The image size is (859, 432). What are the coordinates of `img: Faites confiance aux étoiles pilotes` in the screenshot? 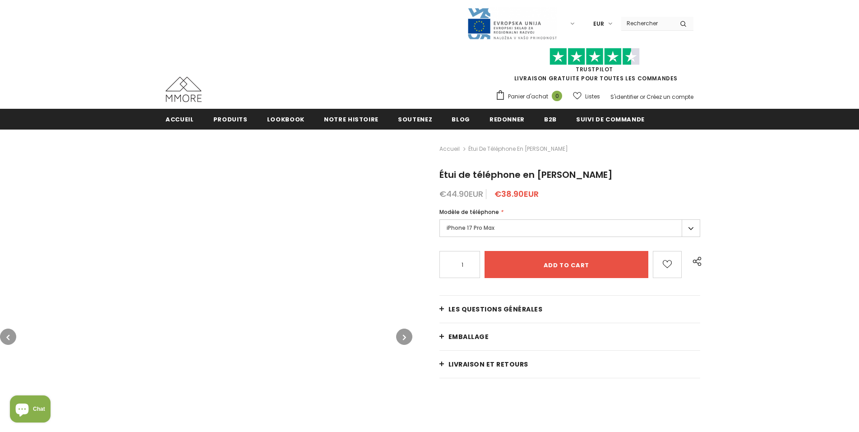 It's located at (595, 56).